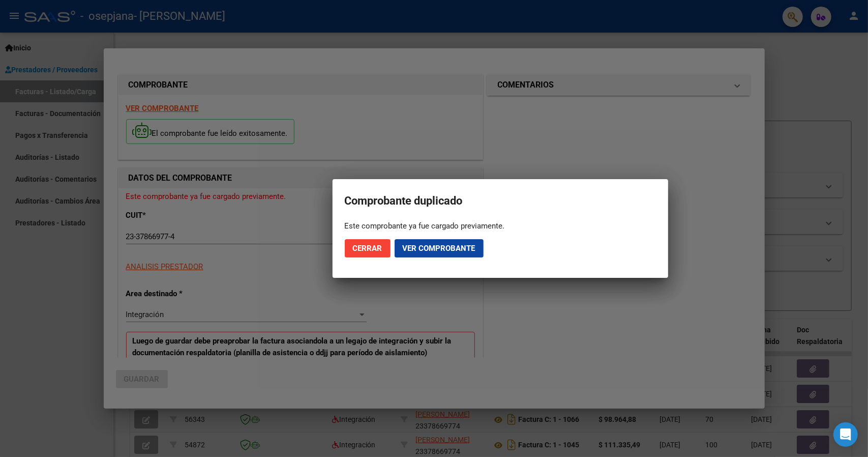  What do you see at coordinates (501, 226) in the screenshot?
I see `div: Este comprobante ya fue cargado previamente.` at bounding box center [501, 226].